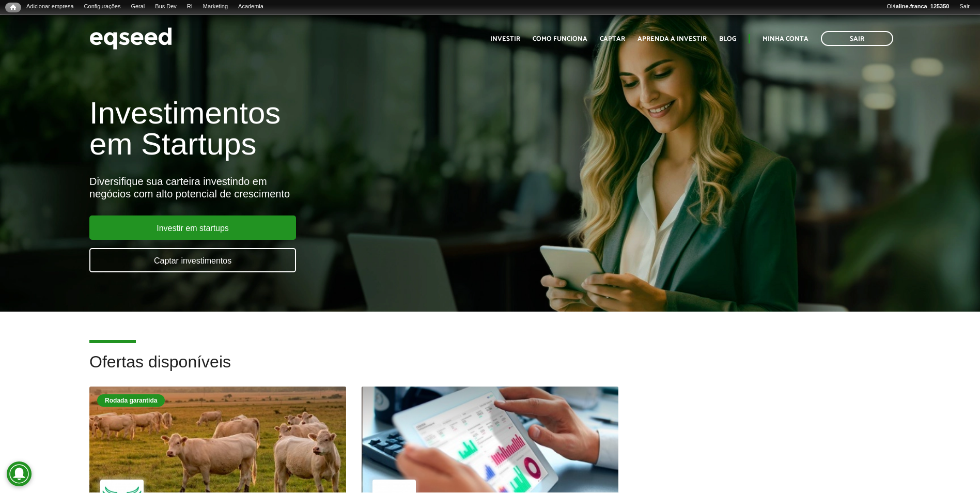 The height and width of the screenshot is (493, 980). I want to click on a: Geral, so click(138, 7).